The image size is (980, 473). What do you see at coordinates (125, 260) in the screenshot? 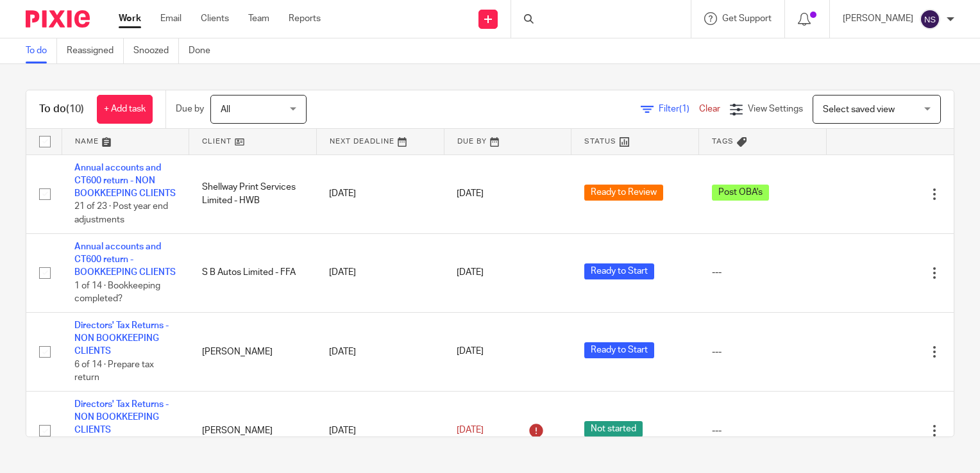
I see `a: Annual accounts and CT600 return - BOOKKEEPING CLIENTS` at bounding box center [125, 260].